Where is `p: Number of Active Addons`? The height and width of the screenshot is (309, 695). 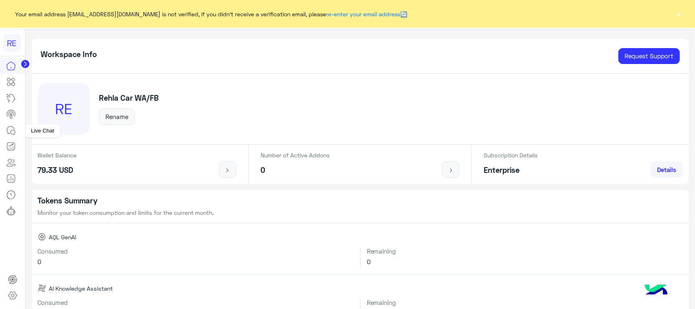 p: Number of Active Addons is located at coordinates (296, 155).